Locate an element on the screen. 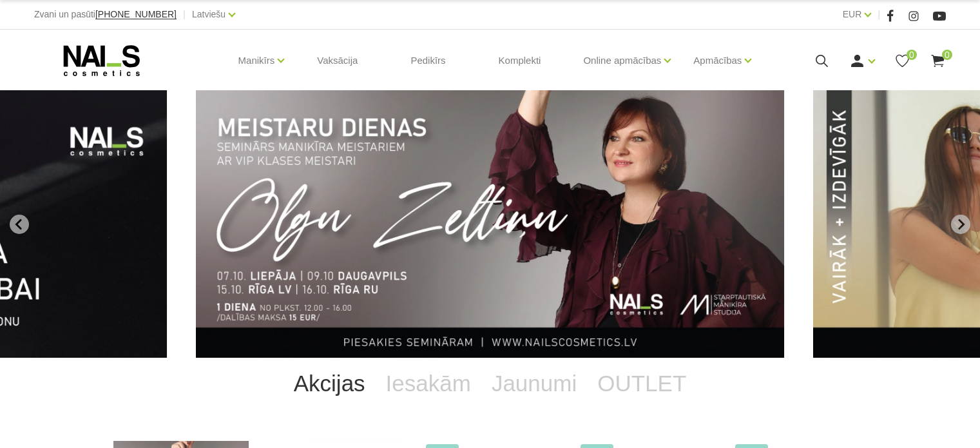 The height and width of the screenshot is (448, 980). a: Online apmācības is located at coordinates (622, 61).